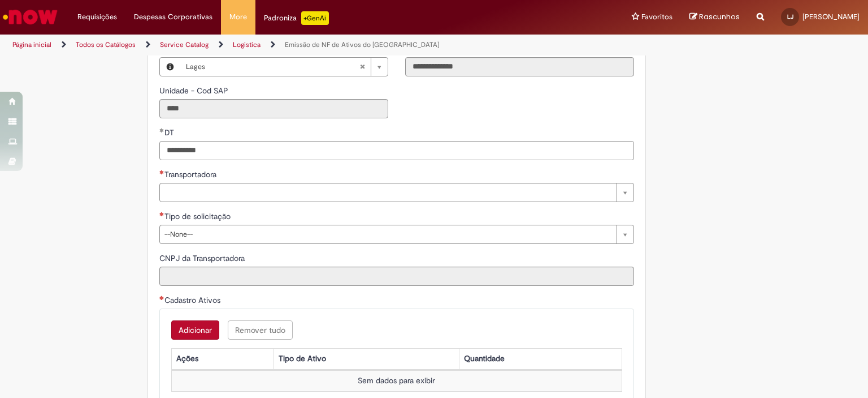 This screenshot has width=868, height=398. What do you see at coordinates (789, 16) in the screenshot?
I see `span: LJ` at bounding box center [789, 16].